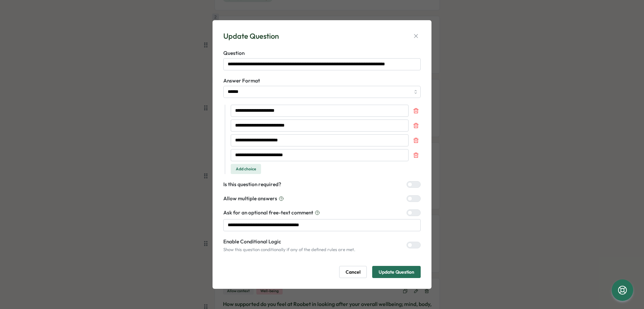  I want to click on label: Question, so click(322, 53).